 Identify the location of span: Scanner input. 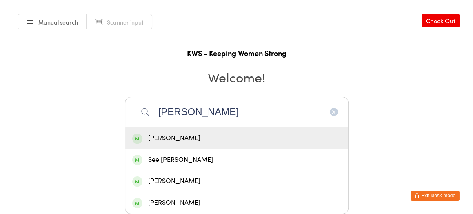
(125, 22).